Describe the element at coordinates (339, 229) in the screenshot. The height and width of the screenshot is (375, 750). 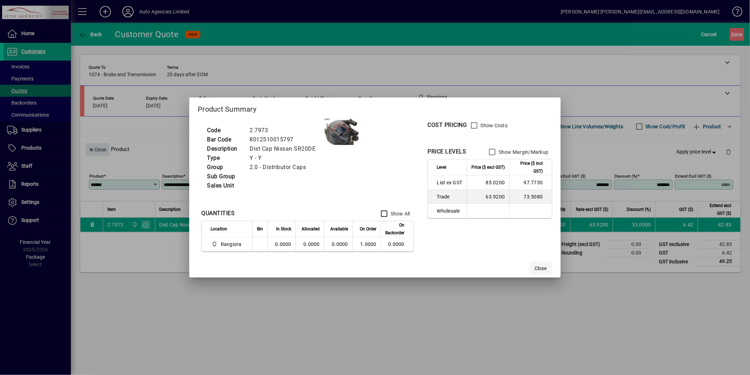
I see `span: Available` at that location.